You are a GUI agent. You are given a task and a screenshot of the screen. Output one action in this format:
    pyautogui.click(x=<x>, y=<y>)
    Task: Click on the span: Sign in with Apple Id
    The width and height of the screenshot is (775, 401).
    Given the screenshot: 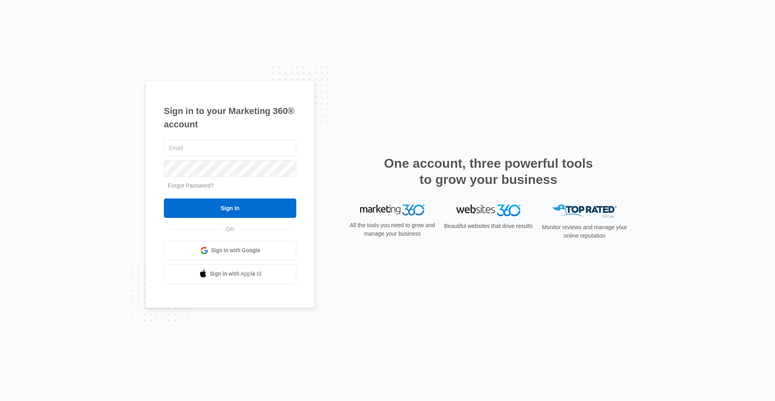 What is the action you would take?
    pyautogui.click(x=236, y=273)
    